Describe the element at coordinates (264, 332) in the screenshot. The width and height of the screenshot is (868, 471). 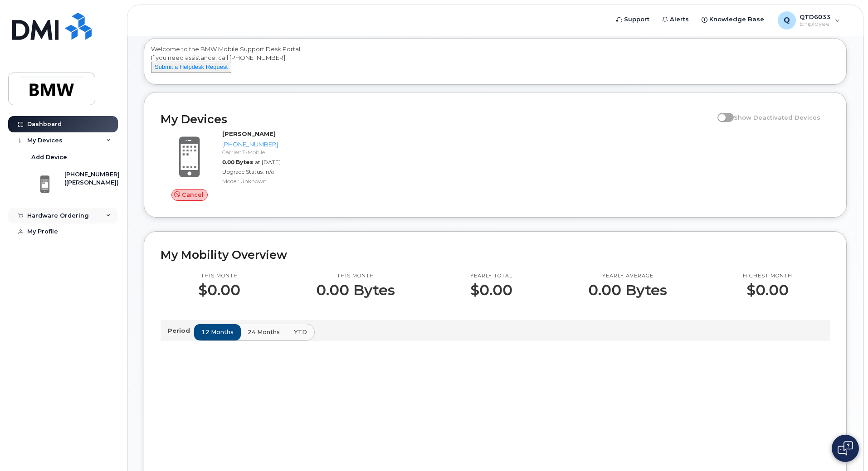
I see `span: 24 months` at that location.